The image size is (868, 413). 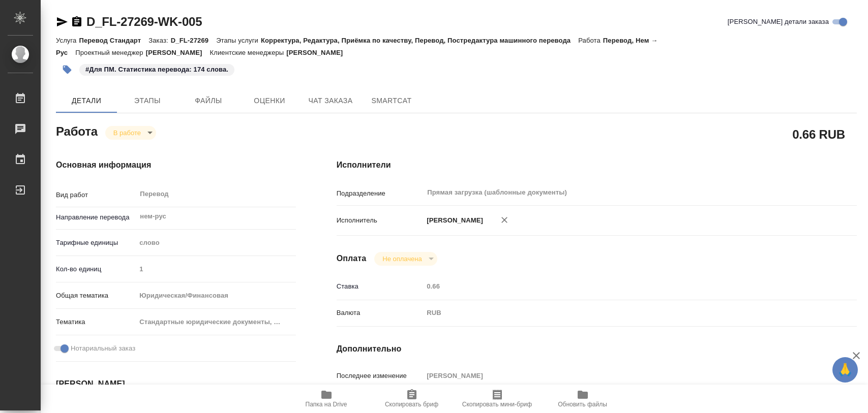 I want to click on button: Удалить исполнителя, so click(x=504, y=220).